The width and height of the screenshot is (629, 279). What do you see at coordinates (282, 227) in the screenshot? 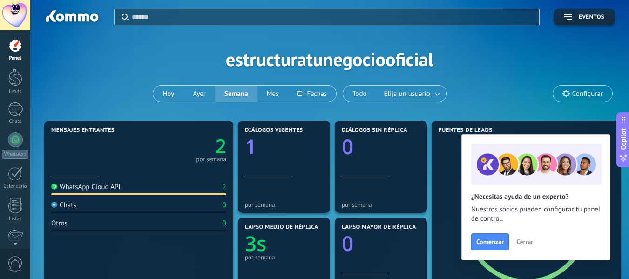
I see `span: Lapso medio de réplica` at bounding box center [282, 227].